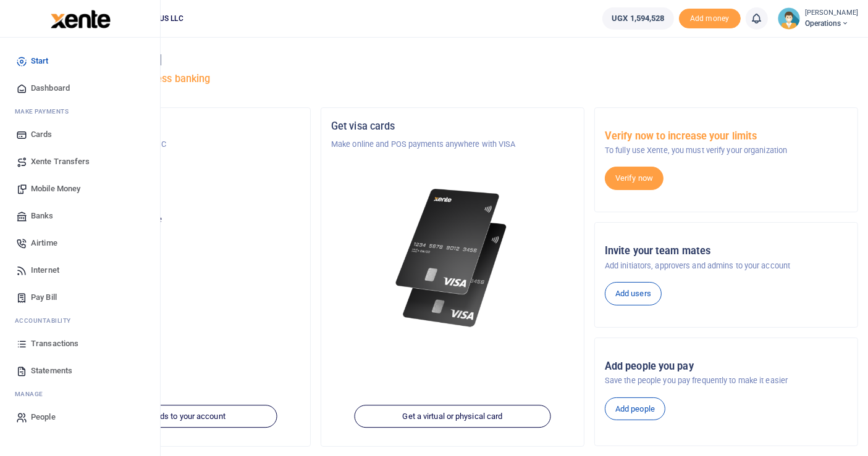 Image resolution: width=868 pixels, height=456 pixels. I want to click on h5: Welcome to better business banking, so click(452, 79).